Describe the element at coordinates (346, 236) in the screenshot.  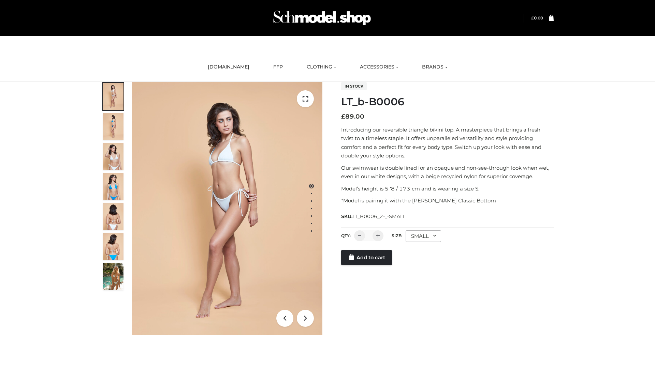
I see `label: QTY:` at that location.